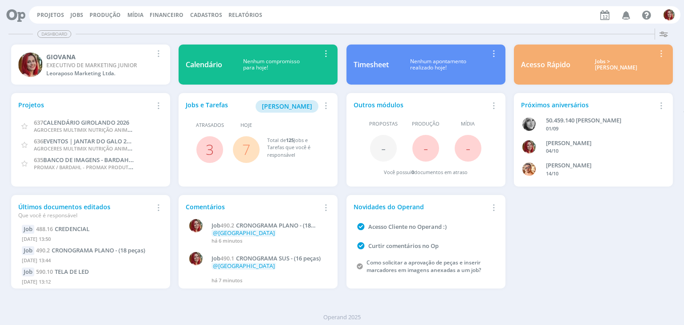 This screenshot has width=684, height=325. What do you see at coordinates (135, 15) in the screenshot?
I see `a: Mídia` at bounding box center [135, 15].